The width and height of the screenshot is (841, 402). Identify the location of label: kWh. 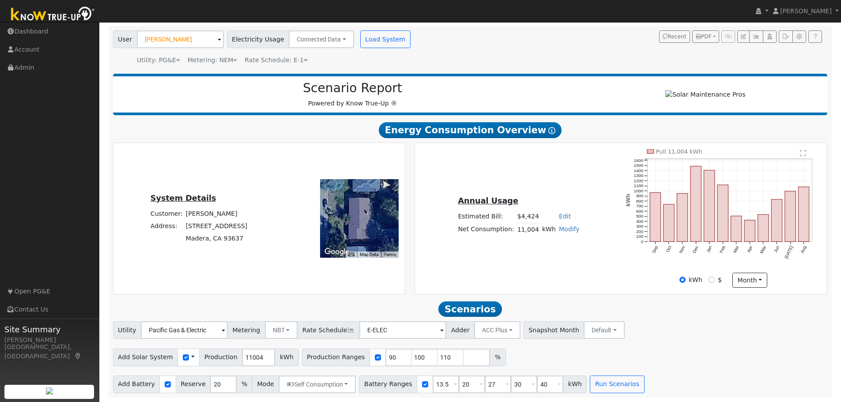
(695, 280).